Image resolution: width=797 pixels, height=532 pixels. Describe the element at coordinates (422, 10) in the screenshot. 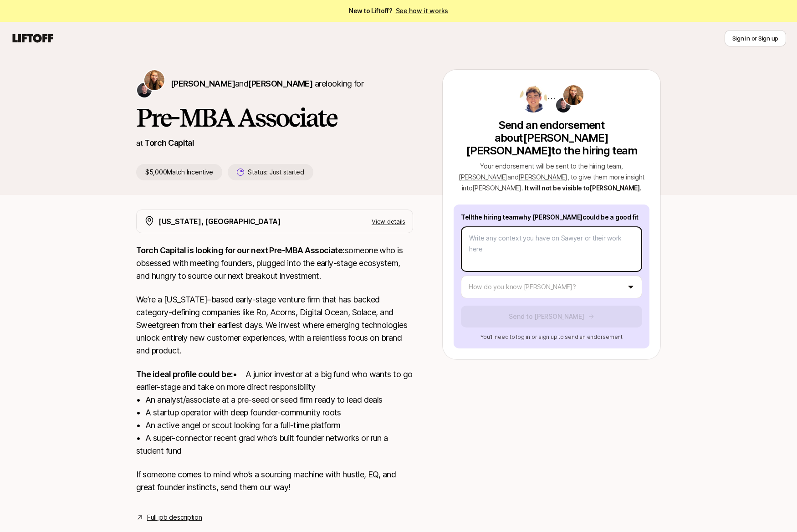

I see `a: See how it works` at that location.